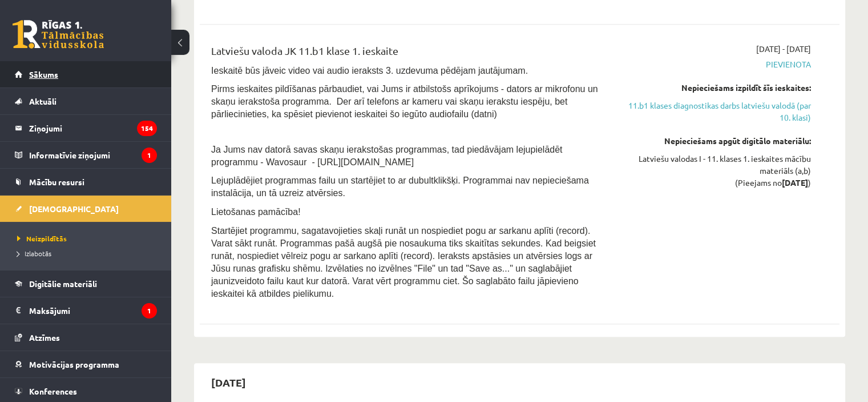 The height and width of the screenshot is (402, 868). Describe the element at coordinates (404, 262) in the screenshot. I see `span: Startējiet programmu, sagatavojieties skaļi runāt un nospiediet pogu ar sarkanu aplīti (record). ...` at that location.